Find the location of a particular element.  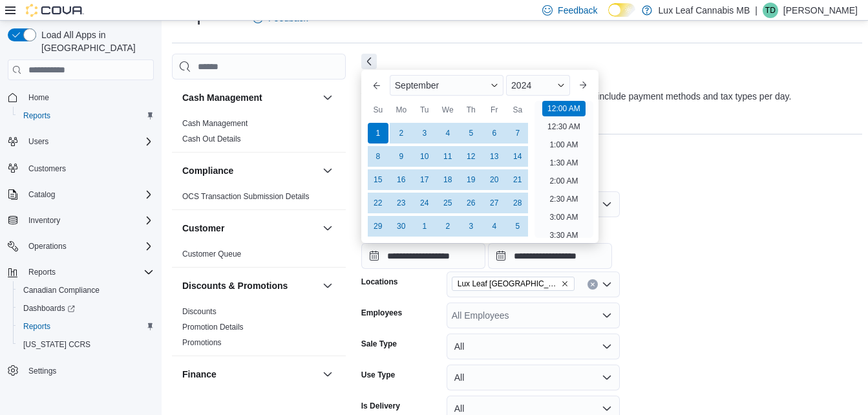

label: Locations is located at coordinates (380, 282).